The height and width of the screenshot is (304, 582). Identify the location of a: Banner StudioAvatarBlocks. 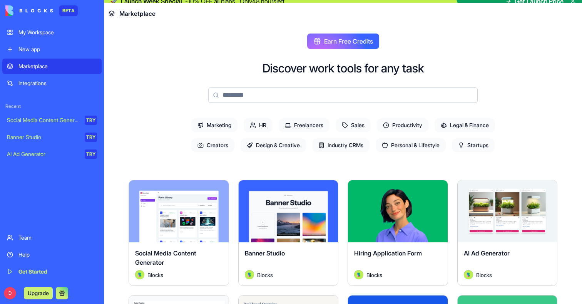
(288, 233).